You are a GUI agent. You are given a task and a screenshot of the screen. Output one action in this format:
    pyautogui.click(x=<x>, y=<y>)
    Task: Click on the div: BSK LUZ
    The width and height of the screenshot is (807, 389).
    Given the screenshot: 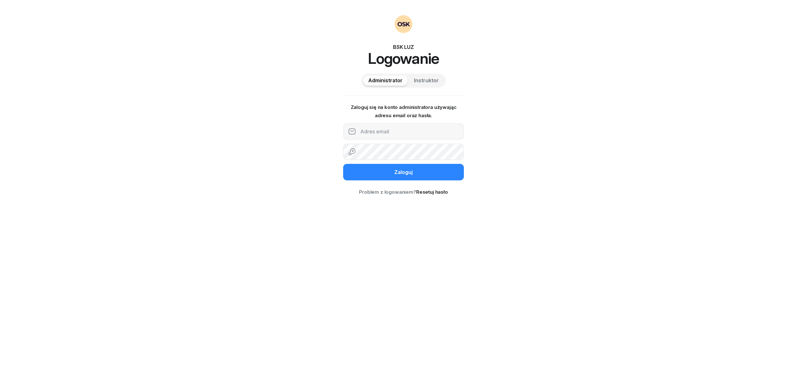 What is the action you would take?
    pyautogui.click(x=404, y=47)
    